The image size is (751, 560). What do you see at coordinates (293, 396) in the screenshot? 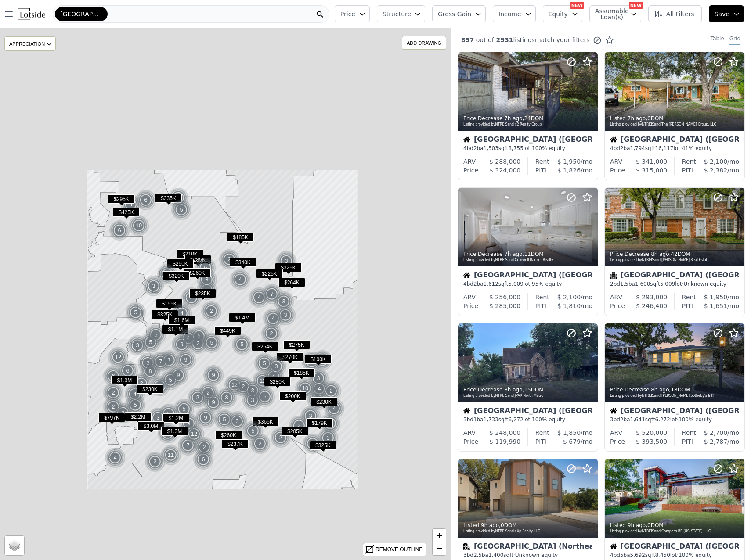
I see `span: $200K` at bounding box center [293, 396].